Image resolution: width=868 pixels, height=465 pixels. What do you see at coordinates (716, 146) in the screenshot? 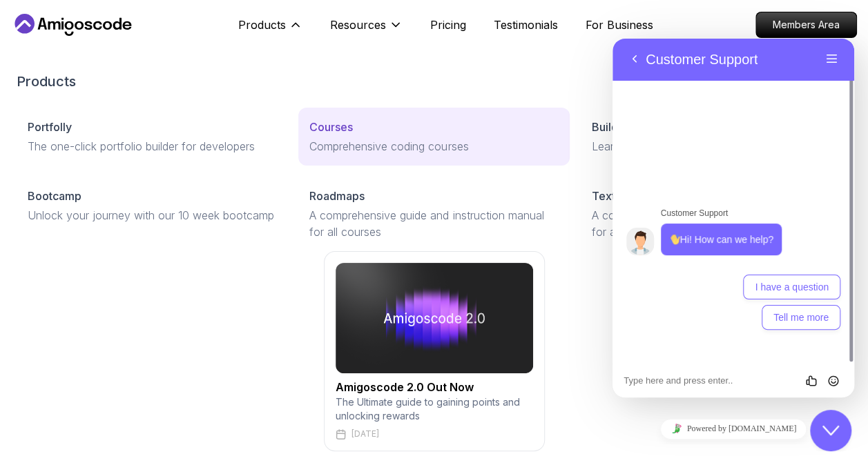
I see `p: Learn by building real projects` at bounding box center [716, 146].